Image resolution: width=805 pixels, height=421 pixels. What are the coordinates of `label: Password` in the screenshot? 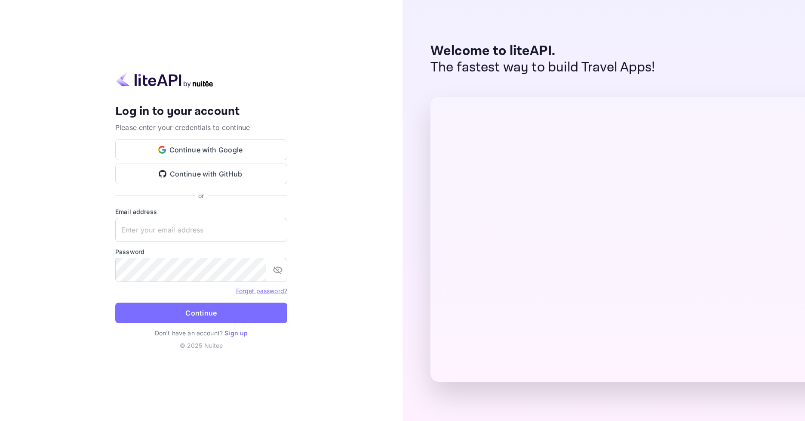 It's located at (201, 251).